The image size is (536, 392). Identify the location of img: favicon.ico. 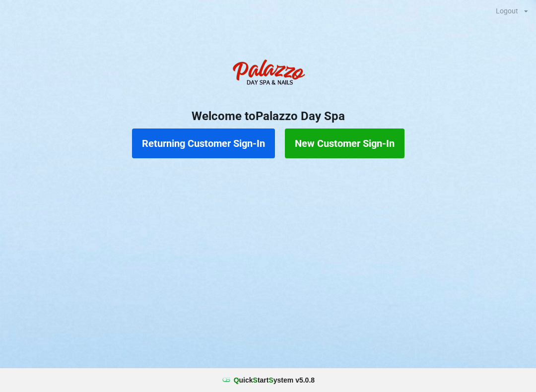
(227, 380).